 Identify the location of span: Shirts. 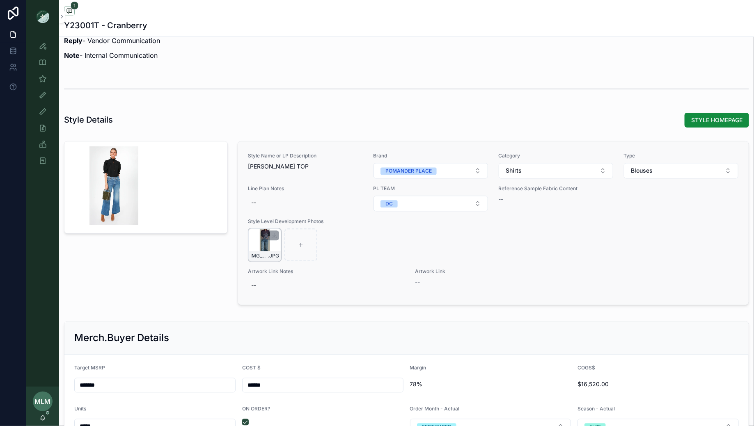
(513, 171).